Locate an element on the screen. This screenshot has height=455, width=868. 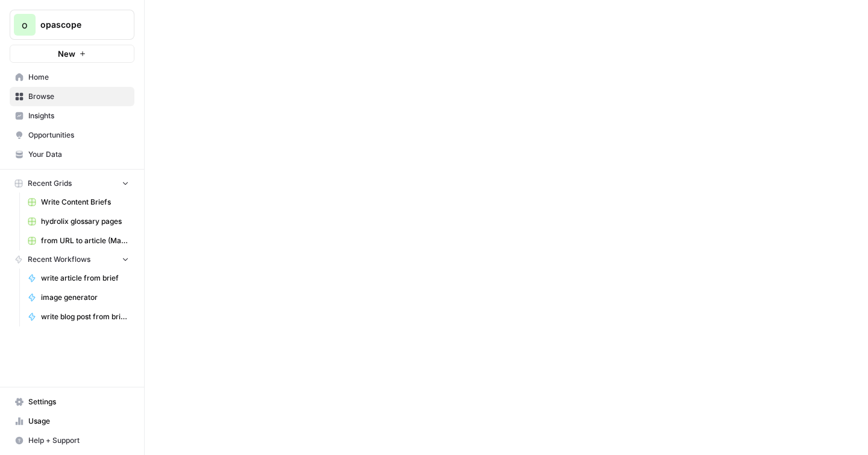
span: write blog post from brief (Aroma360) is located at coordinates (85, 317).